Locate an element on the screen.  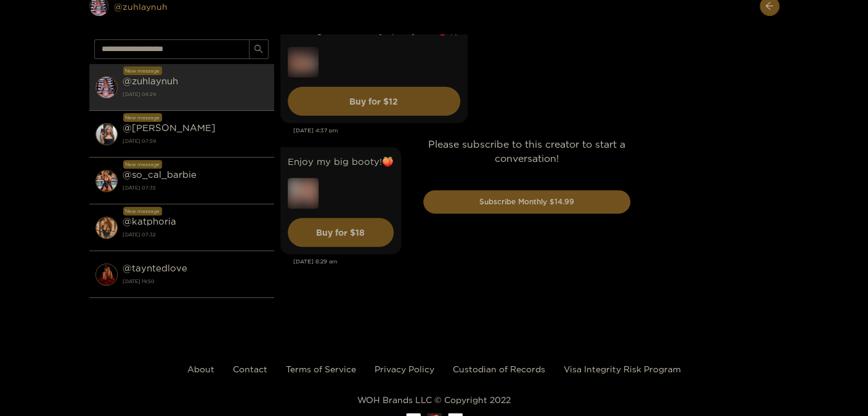
strong: @ so_cal_barbie is located at coordinates (160, 174).